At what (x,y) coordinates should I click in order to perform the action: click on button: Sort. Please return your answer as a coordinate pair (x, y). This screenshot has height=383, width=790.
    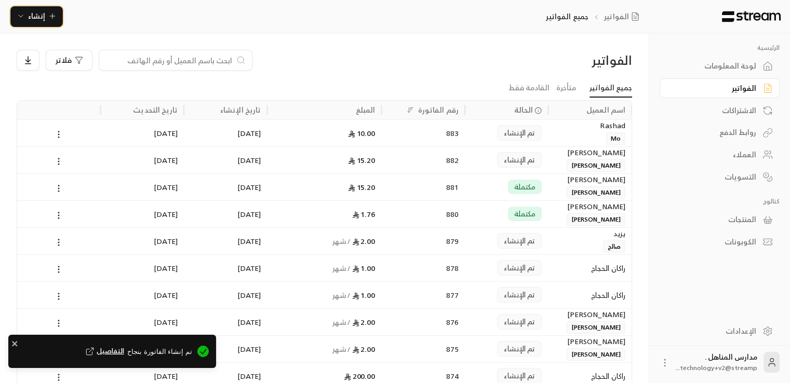
    Looking at the image, I should click on (410, 110).